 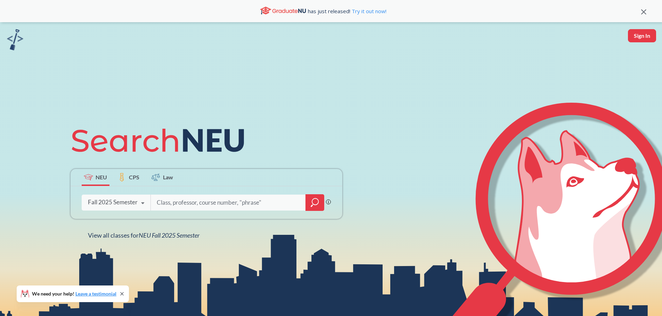 I want to click on a: Try it out now!, so click(x=368, y=11).